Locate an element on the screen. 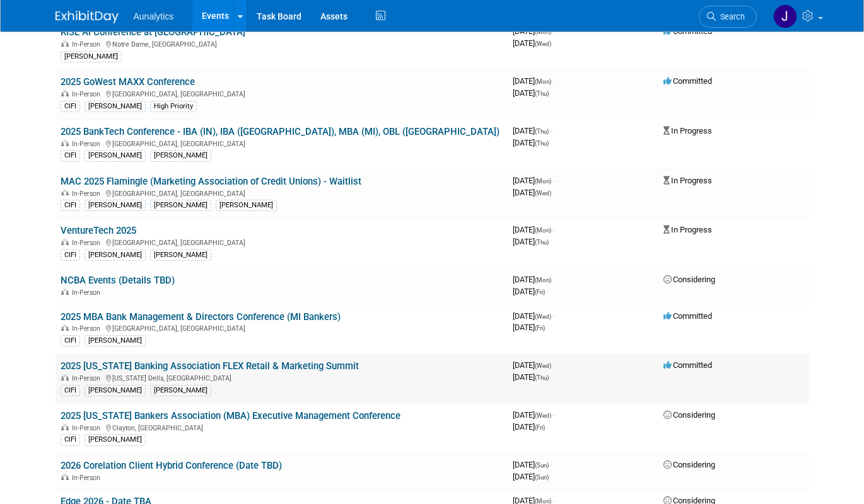 The image size is (864, 504). a: 2026 Corelation Client Hybrid Conference (Date TBD) is located at coordinates (171, 466).